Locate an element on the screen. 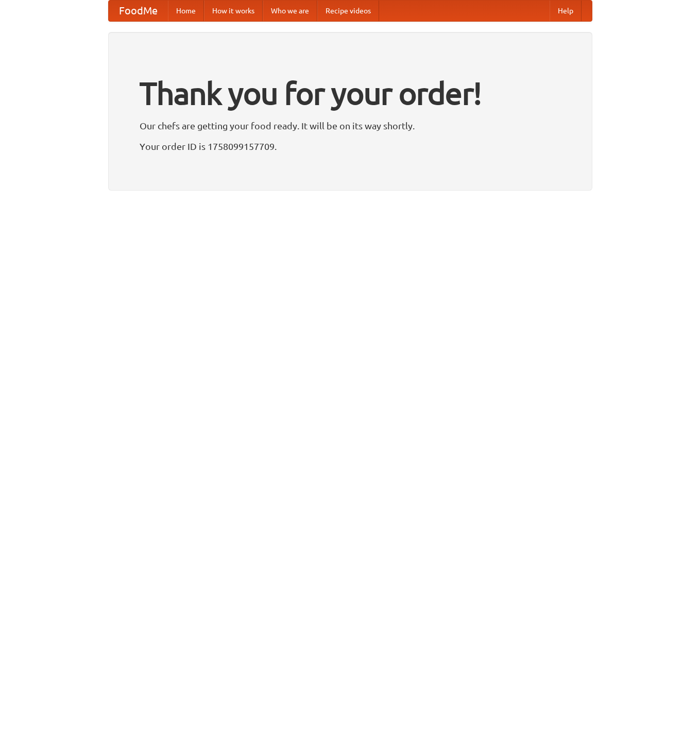  a: Home is located at coordinates (186, 11).